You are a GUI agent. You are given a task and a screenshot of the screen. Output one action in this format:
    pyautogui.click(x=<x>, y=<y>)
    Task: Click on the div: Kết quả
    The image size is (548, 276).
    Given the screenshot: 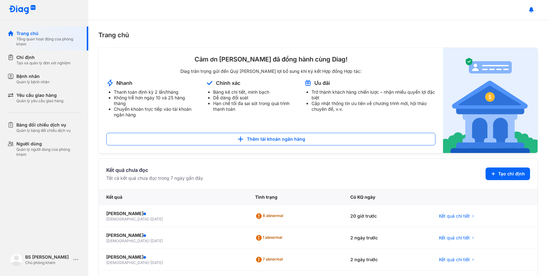 What is the action you would take?
    pyautogui.click(x=173, y=197)
    